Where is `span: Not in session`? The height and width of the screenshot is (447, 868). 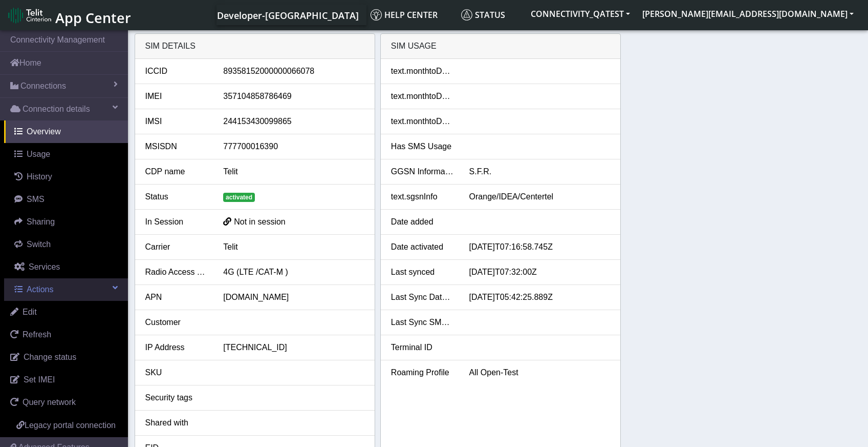 span: Not in session is located at coordinates (260, 222).